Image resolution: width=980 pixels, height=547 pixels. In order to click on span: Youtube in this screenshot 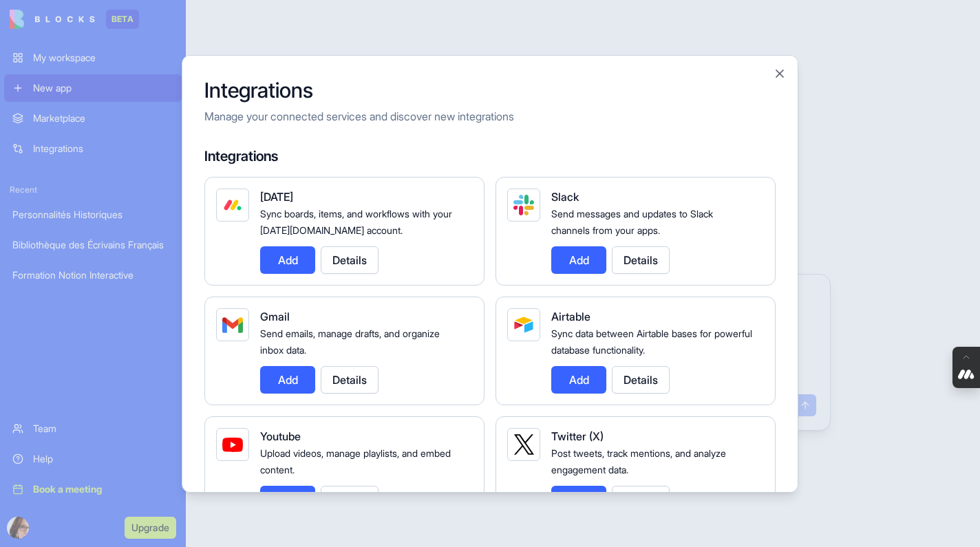, I will do `click(280, 437)`.